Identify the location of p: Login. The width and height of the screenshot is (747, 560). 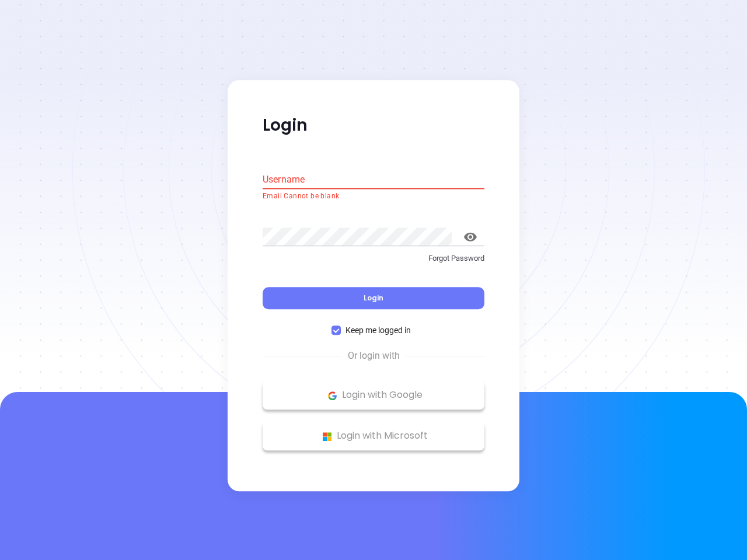
(374, 126).